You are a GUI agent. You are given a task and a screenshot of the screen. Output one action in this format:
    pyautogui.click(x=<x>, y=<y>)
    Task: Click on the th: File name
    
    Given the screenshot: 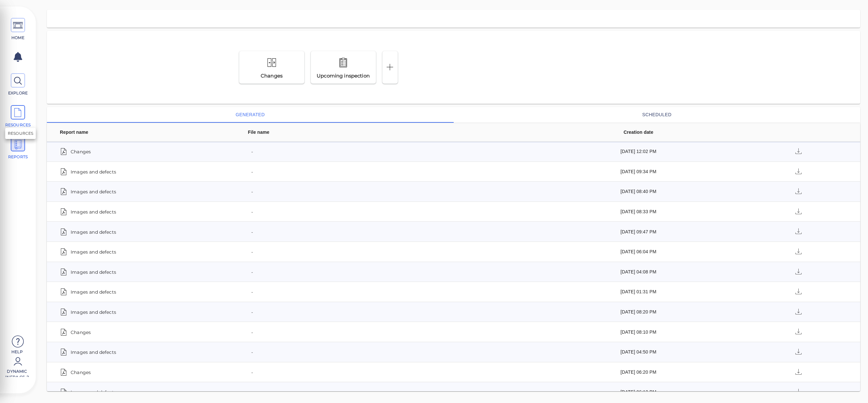 What is the action you would take?
    pyautogui.click(x=387, y=132)
    